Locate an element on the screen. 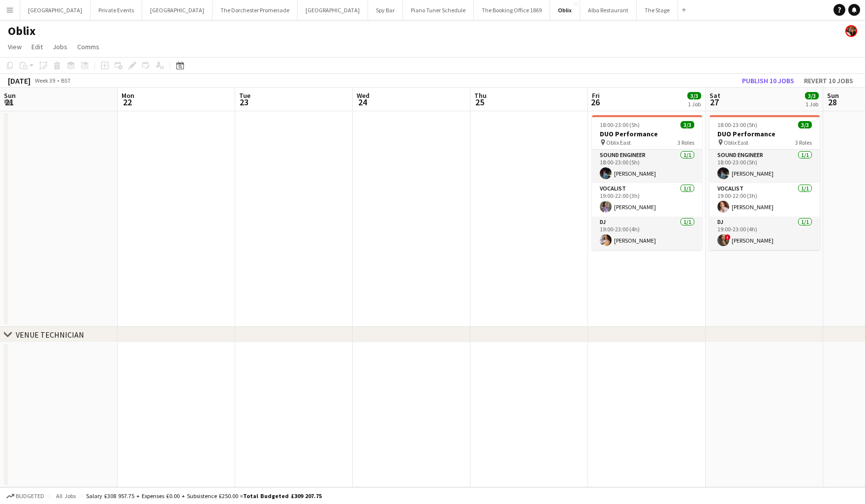 The width and height of the screenshot is (865, 504). button: Spy Bar is located at coordinates (386, 10).